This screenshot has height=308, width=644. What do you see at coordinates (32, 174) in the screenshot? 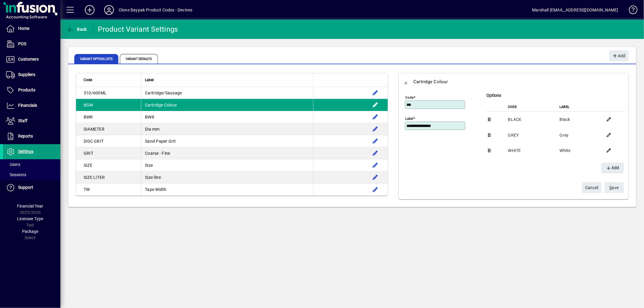
I see `a: Sessions` at bounding box center [32, 174].